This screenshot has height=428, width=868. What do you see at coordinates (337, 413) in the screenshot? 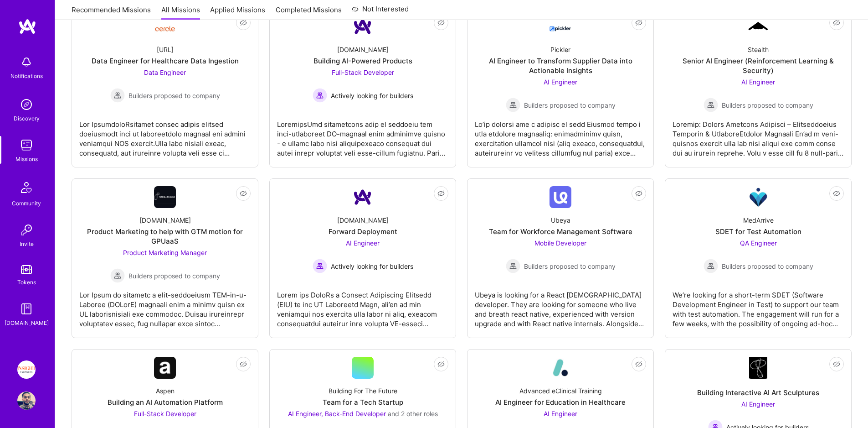
I see `span: AI Engineer, Back-End Developer` at bounding box center [337, 413].